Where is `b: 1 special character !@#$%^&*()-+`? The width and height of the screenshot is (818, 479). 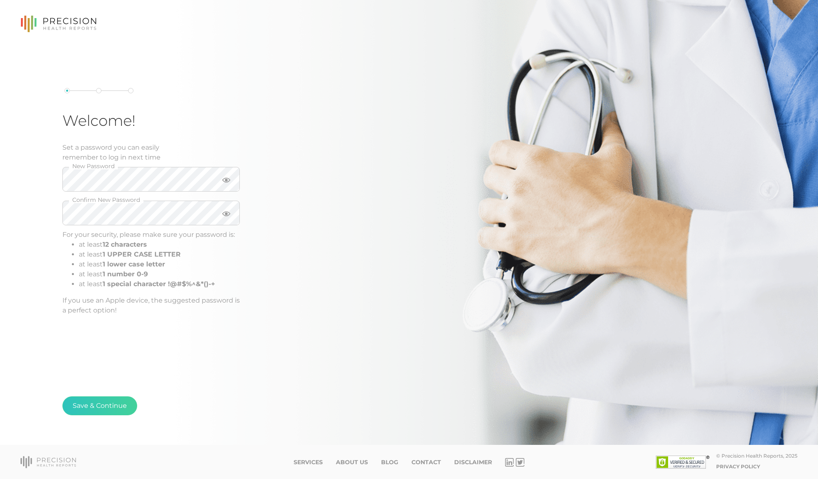 b: 1 special character !@#$%^&*()-+ is located at coordinates (159, 283).